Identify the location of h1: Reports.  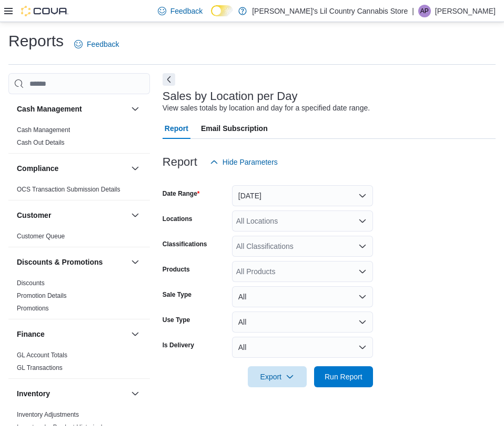
(36, 41).